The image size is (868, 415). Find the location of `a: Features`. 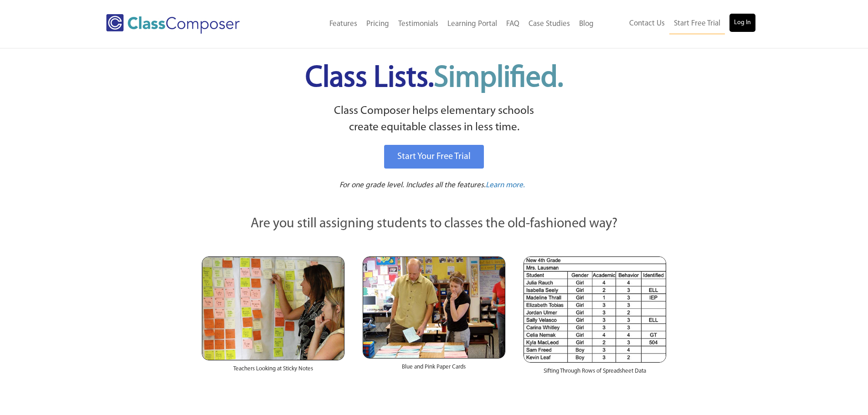

a: Features is located at coordinates (343, 24).